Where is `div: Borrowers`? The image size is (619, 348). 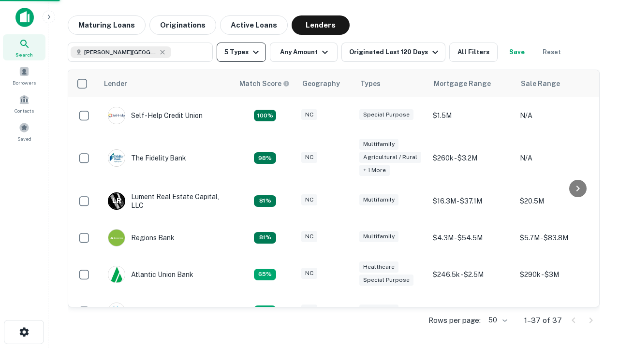 div: Borrowers is located at coordinates (24, 75).